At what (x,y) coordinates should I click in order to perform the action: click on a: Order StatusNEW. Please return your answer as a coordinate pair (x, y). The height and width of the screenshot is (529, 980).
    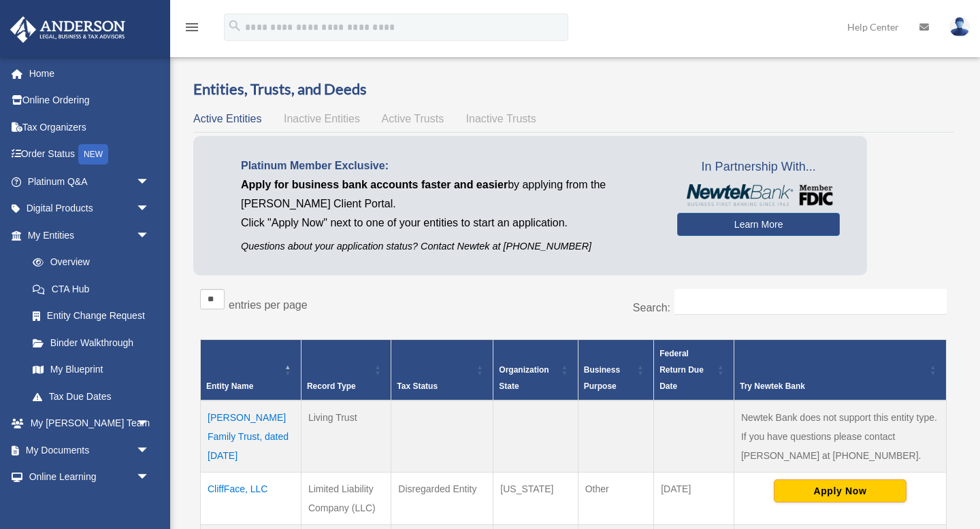
    Looking at the image, I should click on (90, 155).